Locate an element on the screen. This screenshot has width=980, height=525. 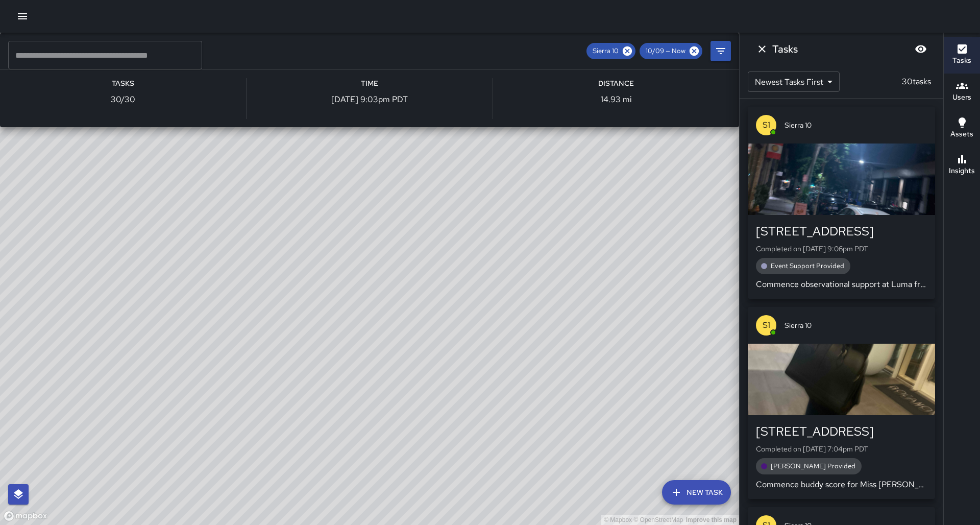
h6: Insights is located at coordinates (962, 171).